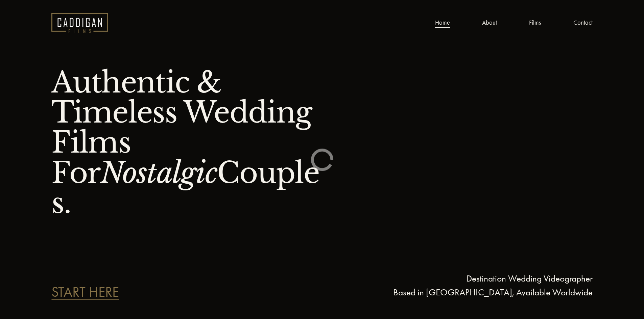 The image size is (644, 319). I want to click on a: Films, so click(535, 23).